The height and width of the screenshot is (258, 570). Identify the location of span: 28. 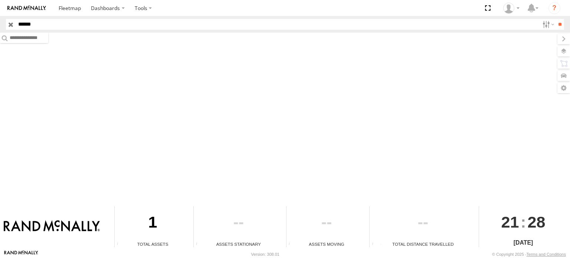
(537, 222).